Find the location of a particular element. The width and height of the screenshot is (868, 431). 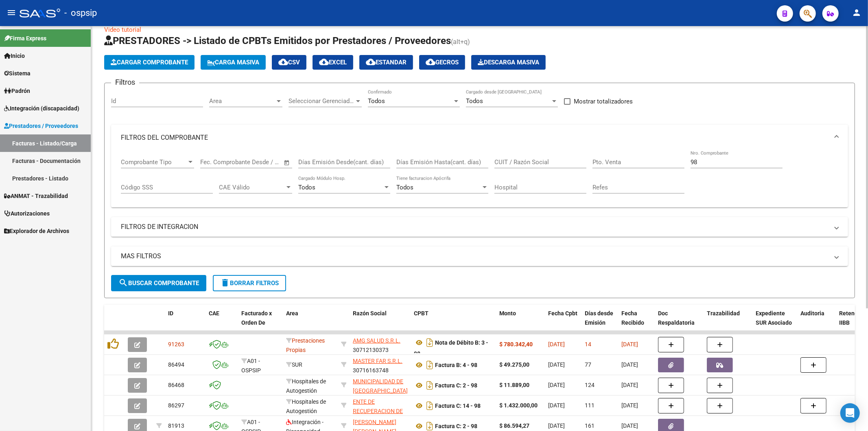

span: CAE is located at coordinates (214, 313).